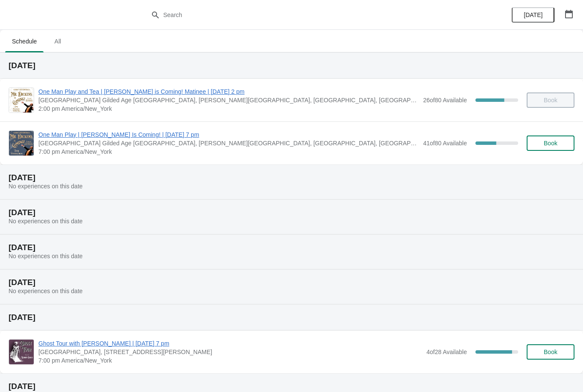  What do you see at coordinates (58, 41) in the screenshot?
I see `span: All` at bounding box center [58, 41].